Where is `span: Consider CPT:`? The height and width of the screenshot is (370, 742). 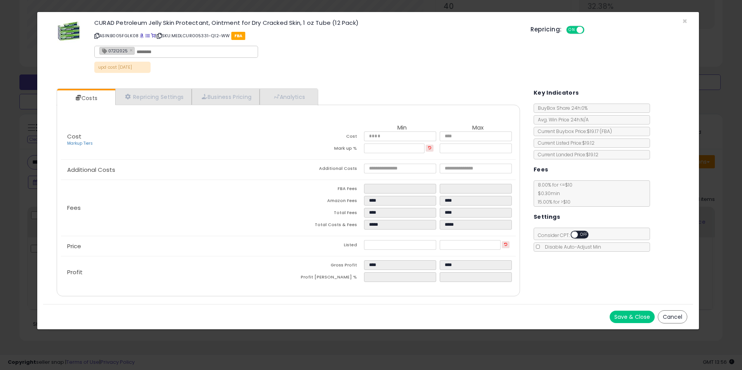
span: Consider CPT: is located at coordinates (566, 235).